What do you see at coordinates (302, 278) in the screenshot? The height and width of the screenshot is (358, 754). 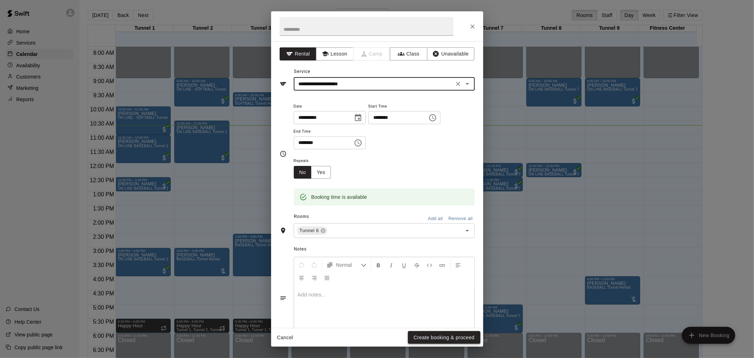 I see `button: Center Align` at bounding box center [302, 278].